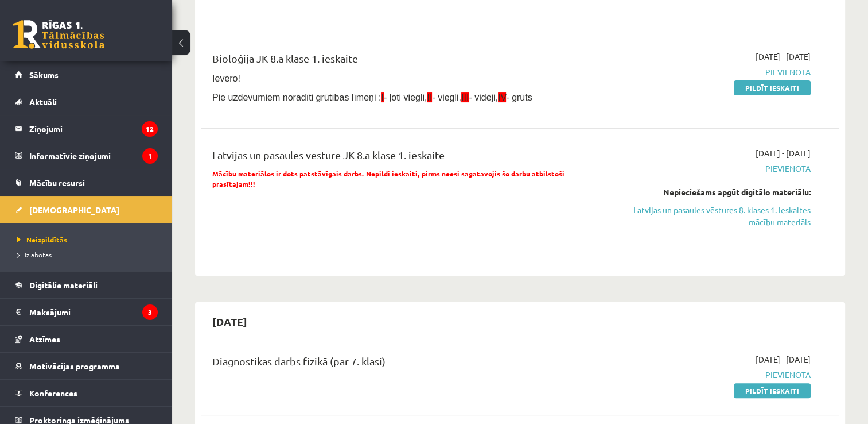 The height and width of the screenshot is (424, 868). What do you see at coordinates (58, 34) in the screenshot?
I see `a: Rīgas 1. Tālmācības vidusskola` at bounding box center [58, 34].